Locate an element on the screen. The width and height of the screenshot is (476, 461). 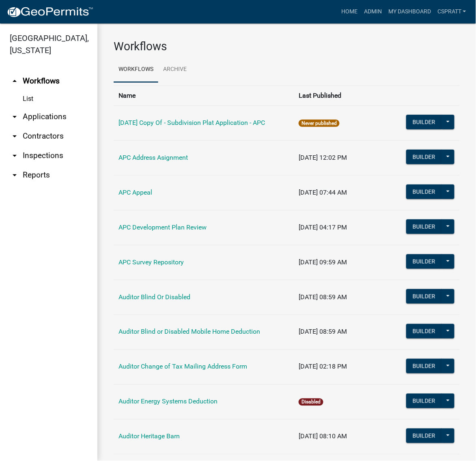
span: Never published is located at coordinates (319, 123).